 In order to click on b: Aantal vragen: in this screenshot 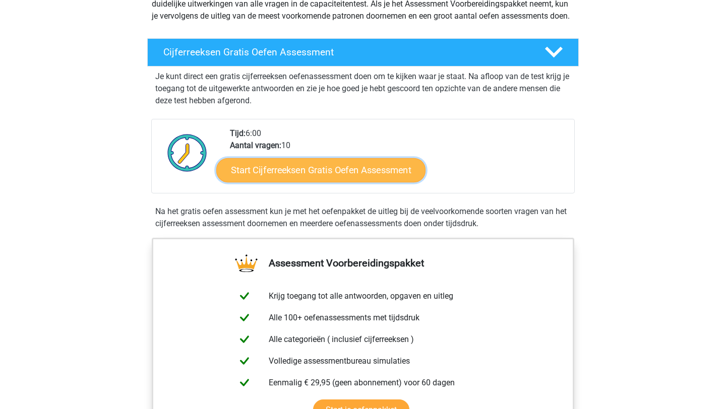, I will do `click(256, 145)`.